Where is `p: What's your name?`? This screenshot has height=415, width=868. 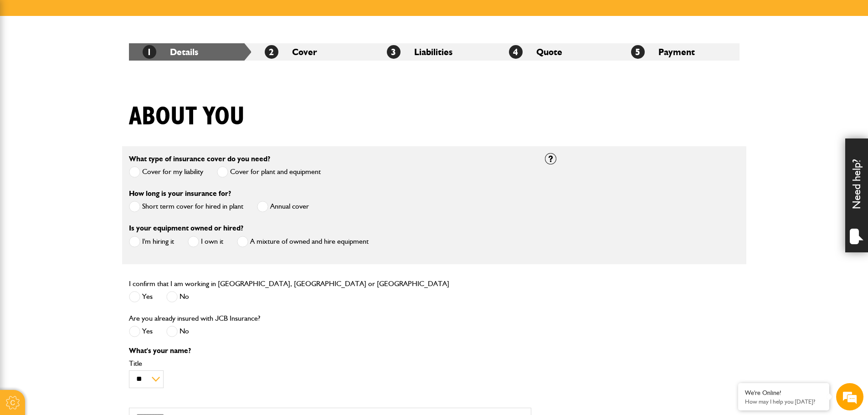 p: What's your name? is located at coordinates (330, 351).